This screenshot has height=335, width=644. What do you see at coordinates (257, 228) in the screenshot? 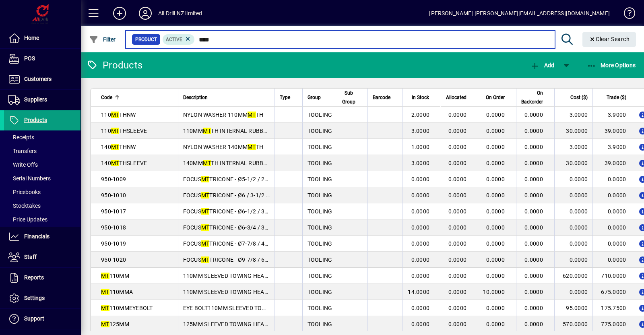
I see `span: FOCUS TRICONE - Ø6-3/4 / 3-1/2 API REG PIN SB117S` at bounding box center [257, 228].